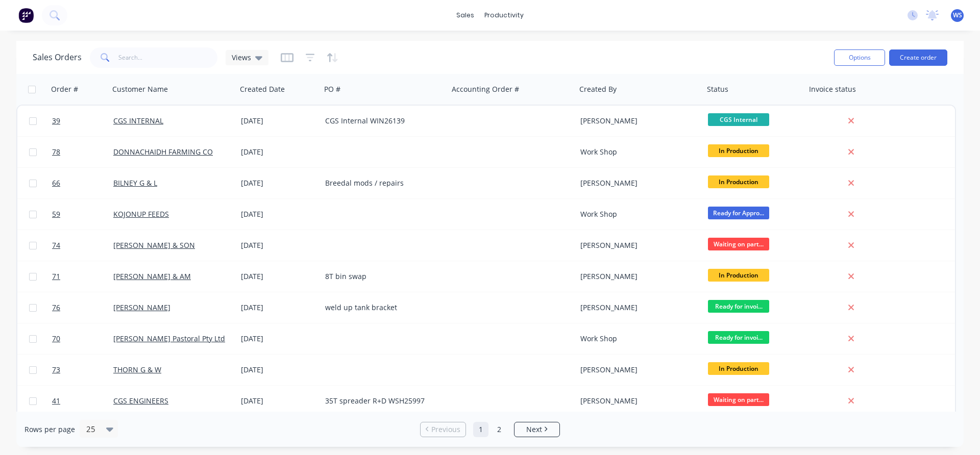  I want to click on div: Created By, so click(598, 89).